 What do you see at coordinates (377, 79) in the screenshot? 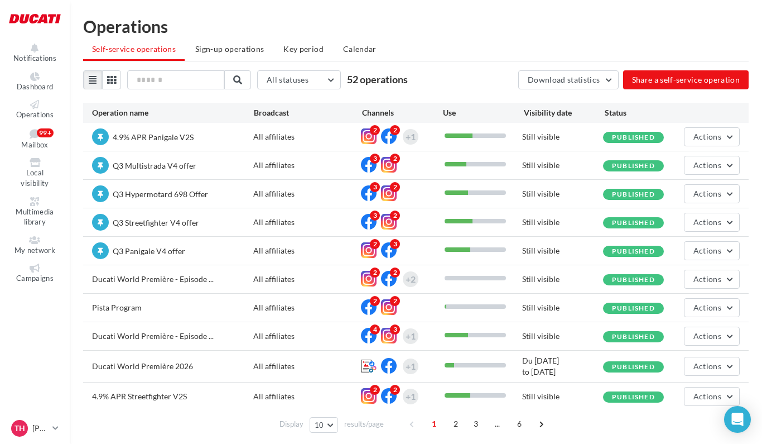
I see `span: 52 operations` at bounding box center [377, 79].